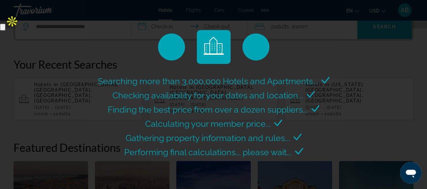 Image resolution: width=427 pixels, height=189 pixels. Describe the element at coordinates (12, 21) in the screenshot. I see `img: Apollo` at that location.